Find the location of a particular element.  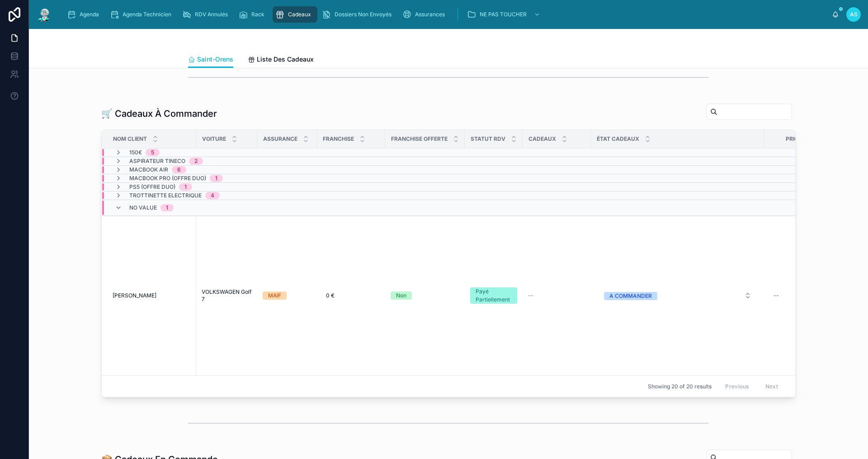

a: Assurances is located at coordinates (425, 14).